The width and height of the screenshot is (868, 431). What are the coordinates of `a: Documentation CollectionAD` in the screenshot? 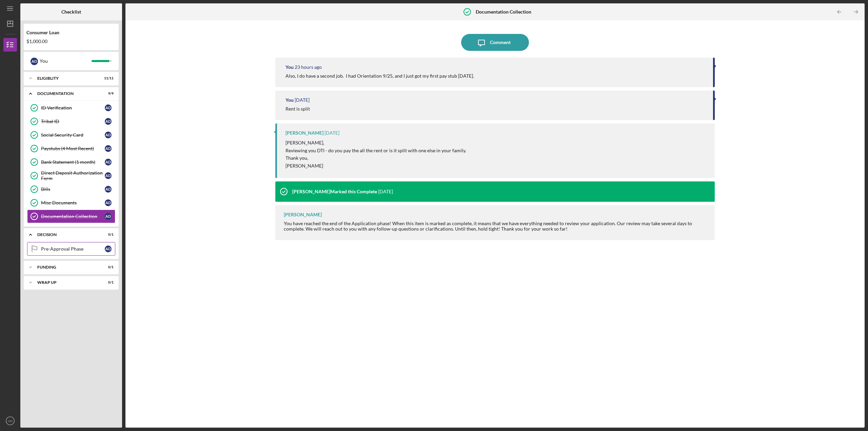 It's located at (72, 216).